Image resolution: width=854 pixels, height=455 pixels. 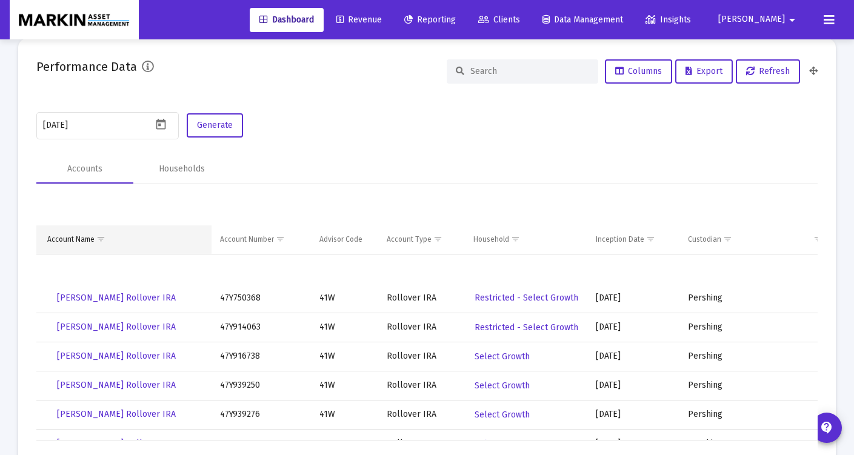 I want to click on td: 47Y939276, so click(x=261, y=415).